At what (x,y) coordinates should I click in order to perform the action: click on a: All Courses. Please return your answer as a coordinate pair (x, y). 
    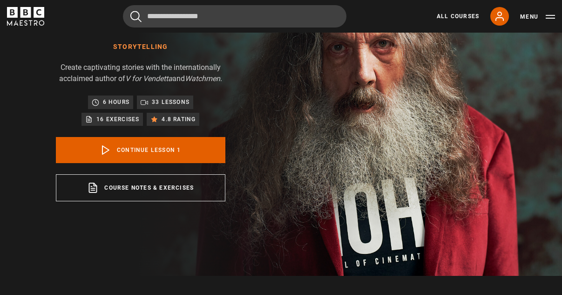
    Looking at the image, I should click on (457, 16).